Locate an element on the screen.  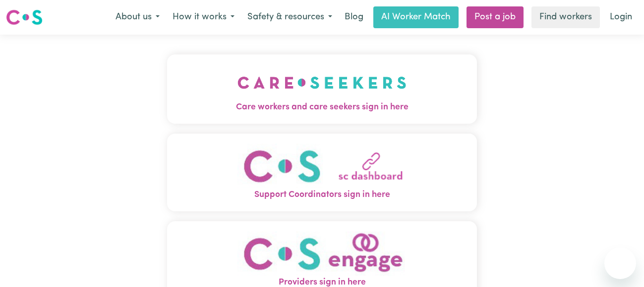
button: Care workers and care seekers sign in here is located at coordinates (322, 89).